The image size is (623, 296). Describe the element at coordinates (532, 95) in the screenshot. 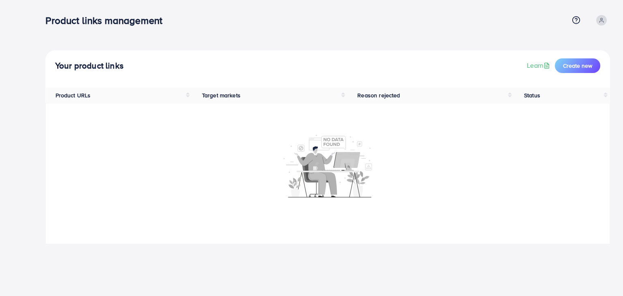

I see `span: Status` at that location.